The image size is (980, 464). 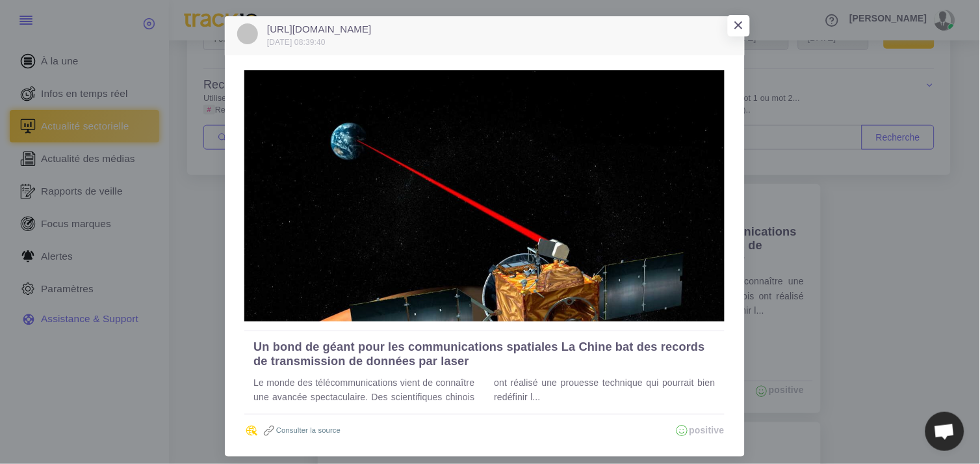 What do you see at coordinates (269, 431) in the screenshot?
I see `img: link.svg` at bounding box center [269, 431].